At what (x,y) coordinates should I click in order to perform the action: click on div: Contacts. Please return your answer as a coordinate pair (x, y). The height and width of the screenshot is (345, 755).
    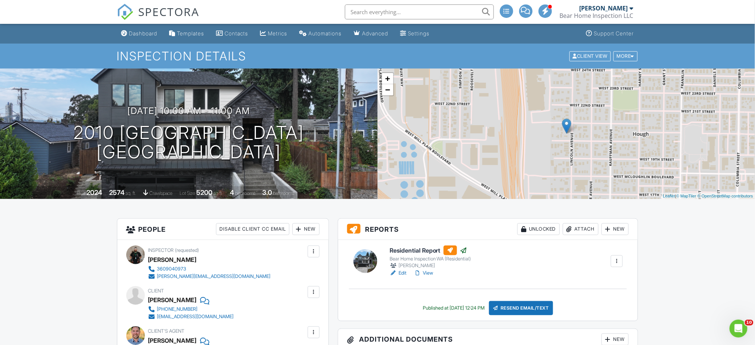
    Looking at the image, I should click on (237, 33).